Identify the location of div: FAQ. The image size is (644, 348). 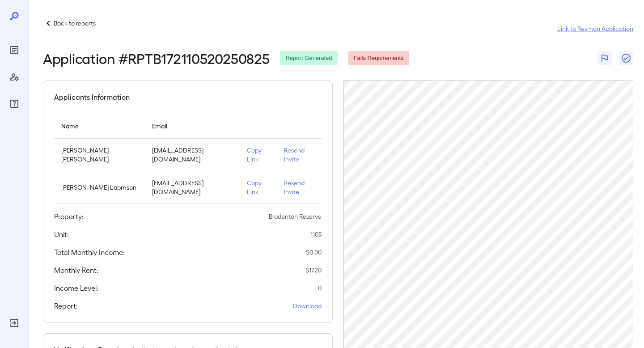
(14, 104).